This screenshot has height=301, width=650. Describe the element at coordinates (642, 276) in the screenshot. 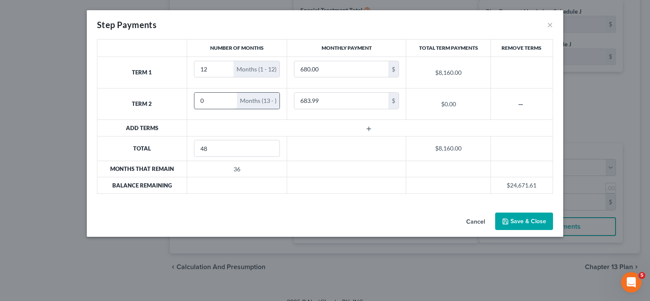

I see `span: 5` at that location.